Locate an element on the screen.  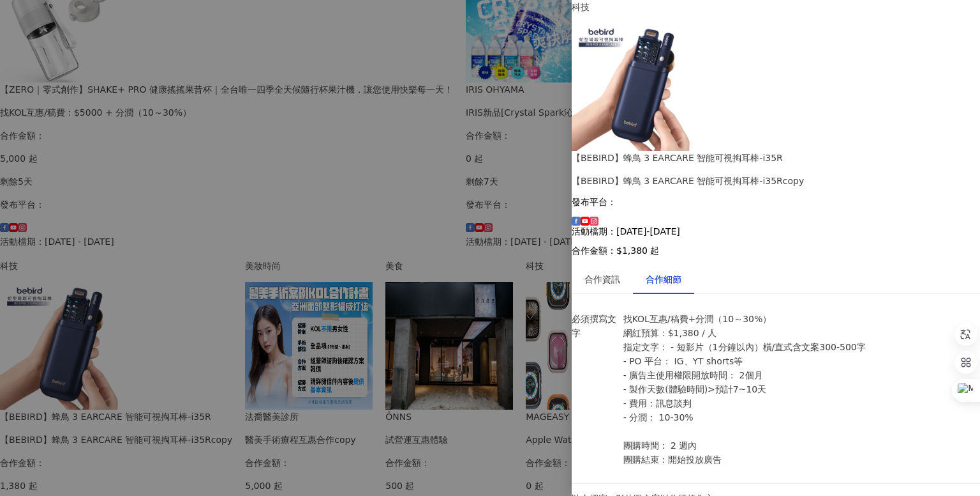
p: 找KOL互惠/稿費+分潤（10～30%） 網紅預算：$1,380 / 人 指定文字： - 短影片（1分鐘以內）橫/直式含文案300-500字 - PO 平台： IG、YT shorts等 - 廣... is located at coordinates (749, 389).